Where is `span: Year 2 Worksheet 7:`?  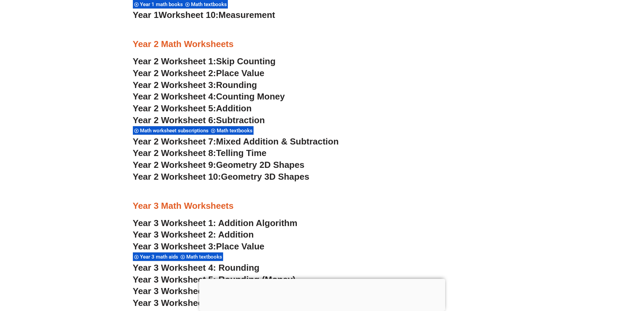
span: Year 2 Worksheet 7: is located at coordinates (175, 142).